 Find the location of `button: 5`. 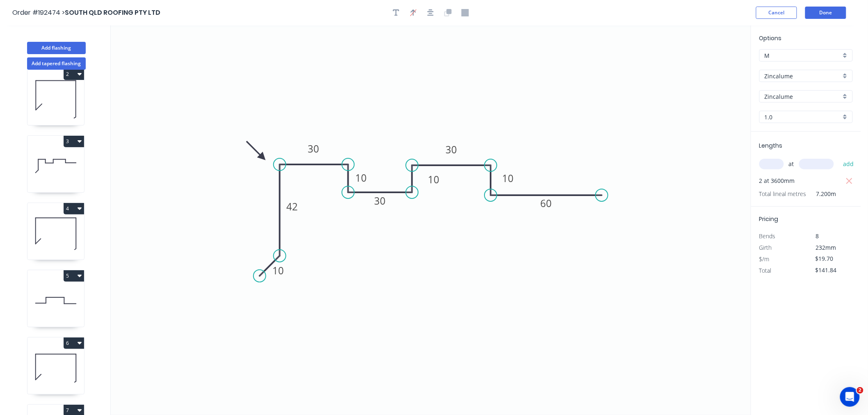

button: 5 is located at coordinates (74, 276).